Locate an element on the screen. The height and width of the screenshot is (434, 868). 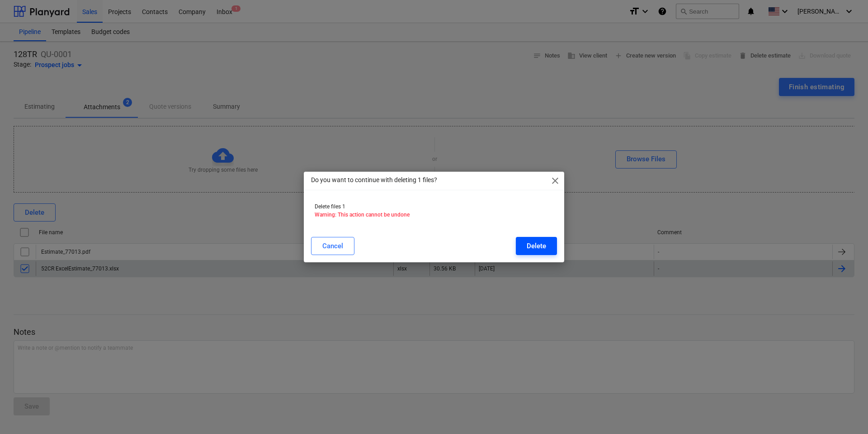
p: Delete files 1 is located at coordinates (434, 207).